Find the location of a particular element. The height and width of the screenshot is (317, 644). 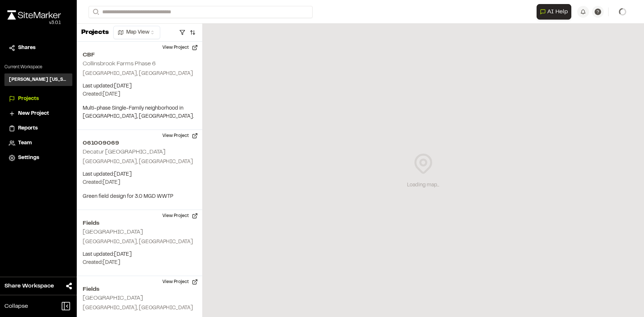

p: Projects is located at coordinates (95, 32).